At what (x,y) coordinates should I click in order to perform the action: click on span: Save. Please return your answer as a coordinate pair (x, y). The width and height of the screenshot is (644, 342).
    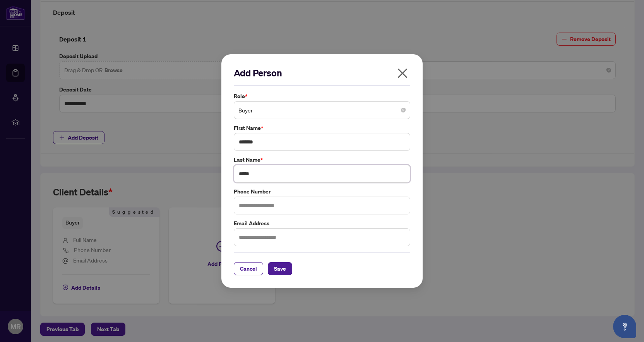
    Looking at the image, I should click on (280, 269).